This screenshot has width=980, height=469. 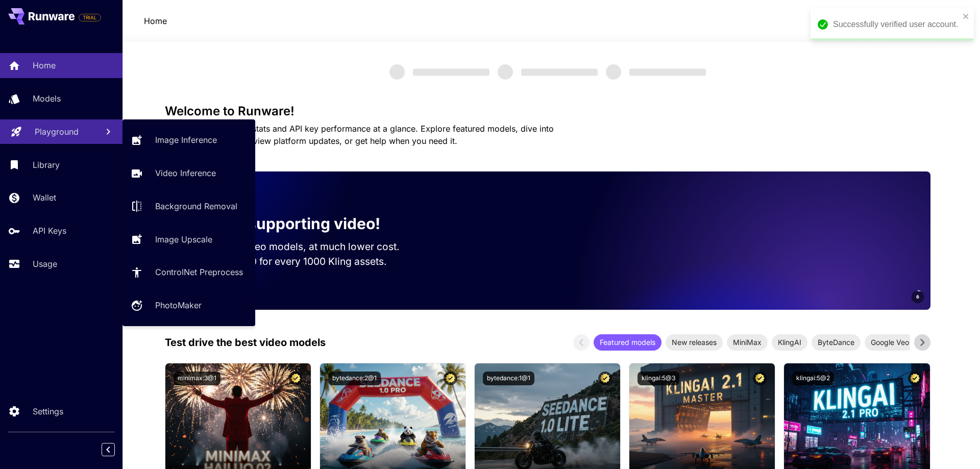 What do you see at coordinates (178, 305) in the screenshot?
I see `p: PhotoMaker` at bounding box center [178, 305].